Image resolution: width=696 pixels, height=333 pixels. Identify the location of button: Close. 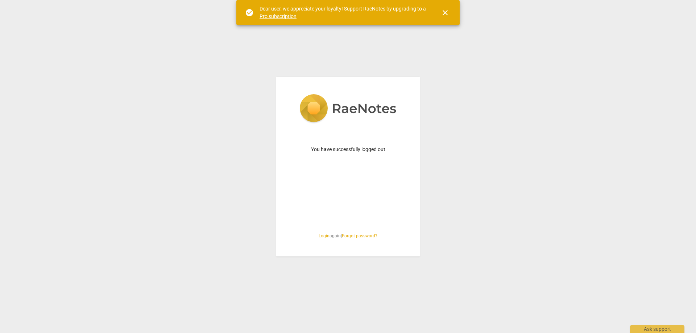
(445, 13).